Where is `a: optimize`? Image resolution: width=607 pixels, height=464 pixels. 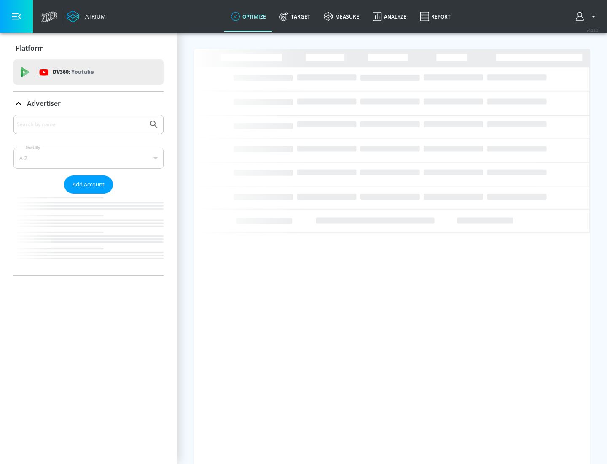
a: optimize is located at coordinates (248, 16).